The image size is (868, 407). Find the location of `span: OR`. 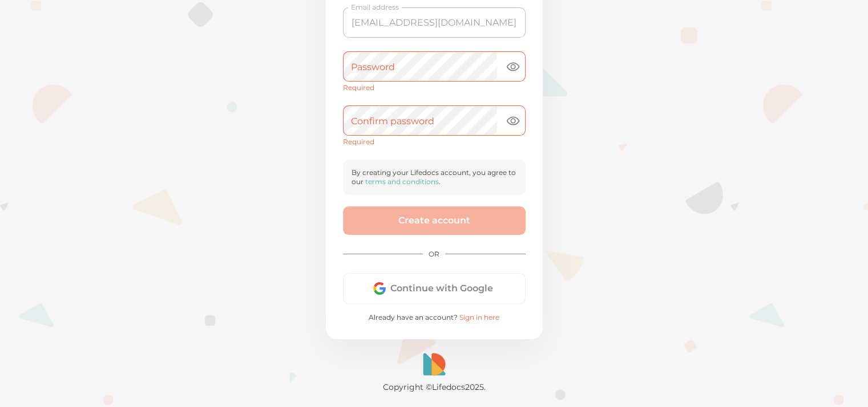

span: OR is located at coordinates (433, 253).